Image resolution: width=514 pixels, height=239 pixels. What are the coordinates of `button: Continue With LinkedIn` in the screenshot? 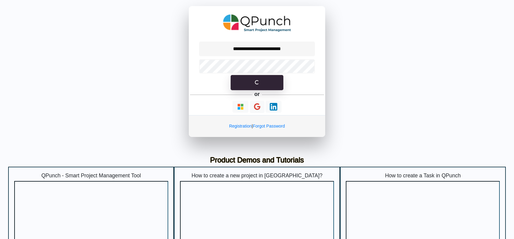 It's located at (274, 106).